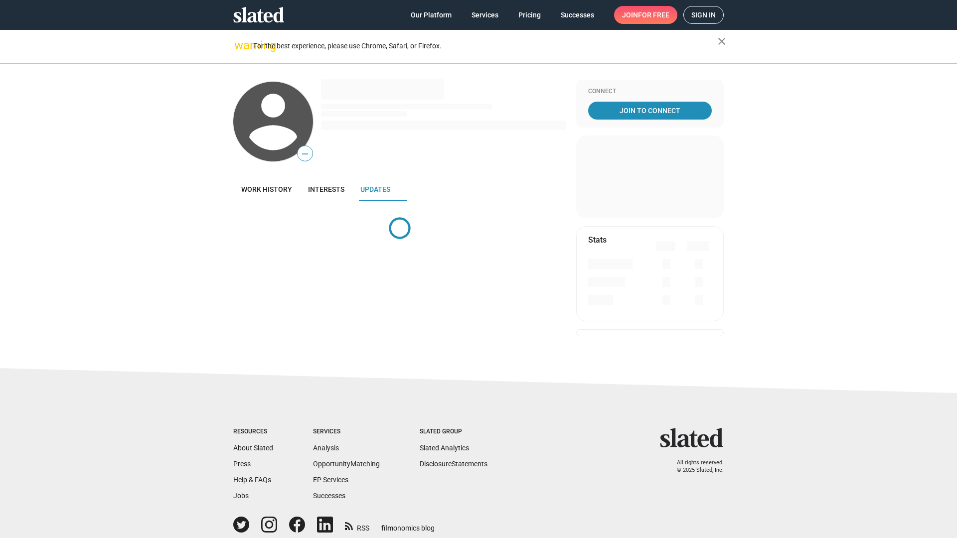 This screenshot has width=957, height=538. Describe the element at coordinates (330, 480) in the screenshot. I see `a: EP Services` at that location.